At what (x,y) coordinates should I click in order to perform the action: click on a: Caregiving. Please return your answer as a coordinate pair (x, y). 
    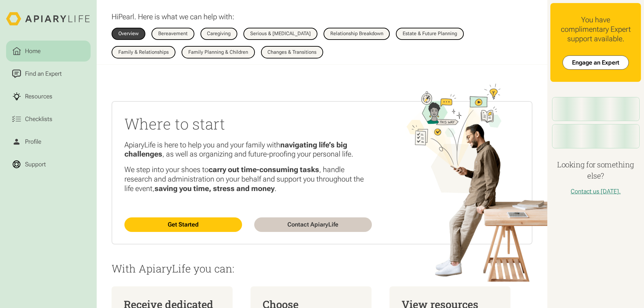
    Looking at the image, I should click on (219, 34).